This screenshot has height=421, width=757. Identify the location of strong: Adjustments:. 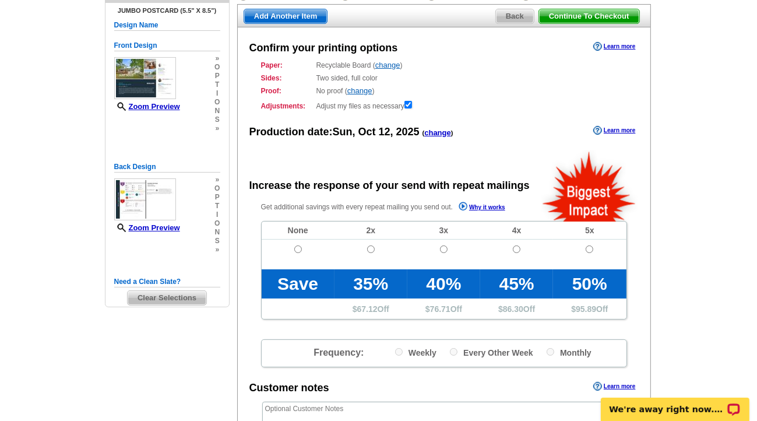
(287, 106).